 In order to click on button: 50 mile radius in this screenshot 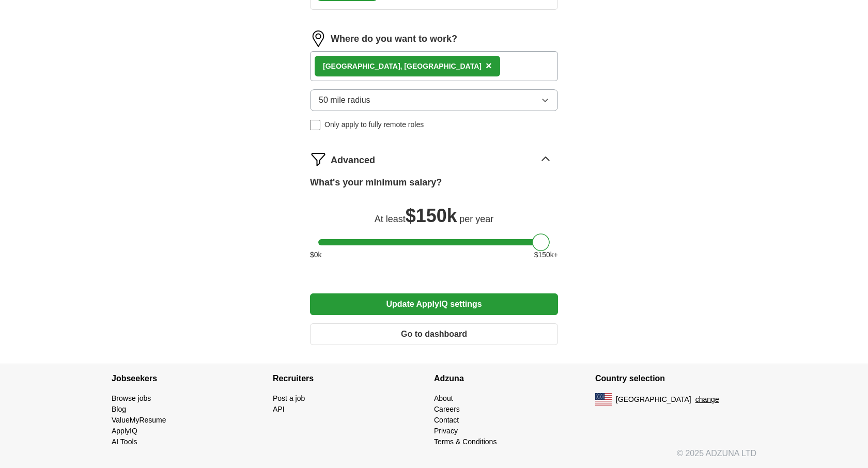, I will do `click(434, 101)`.